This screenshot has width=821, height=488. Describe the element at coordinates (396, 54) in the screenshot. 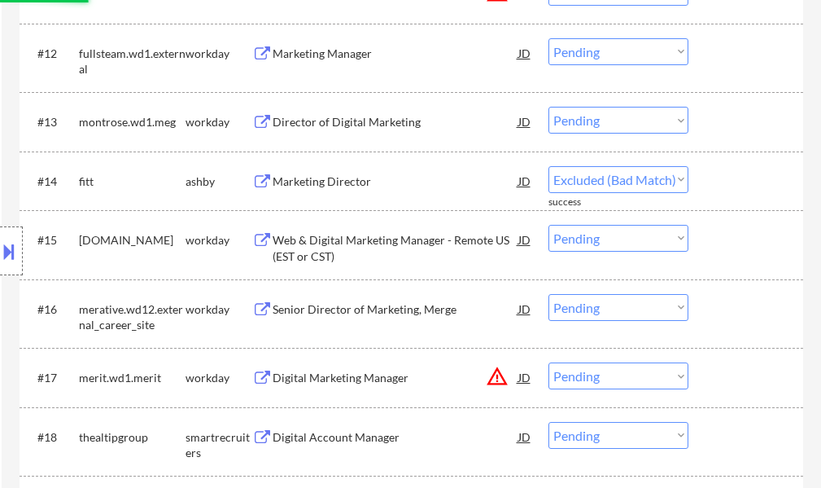

I see `div: Marketing Manager` at that location.